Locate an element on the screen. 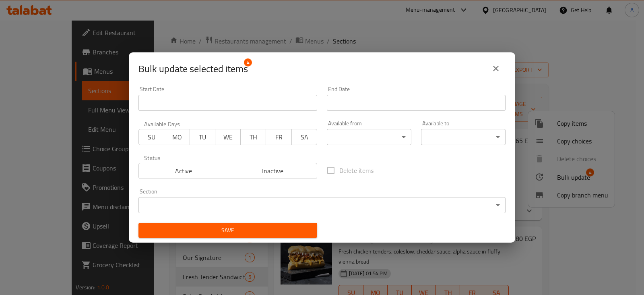 The image size is (644, 295). button: MO is located at coordinates (177, 137).